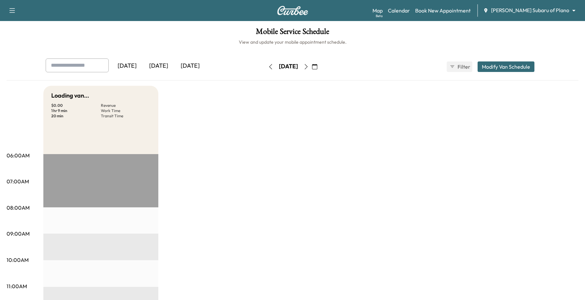 This screenshot has width=585, height=300. Describe the element at coordinates (378, 11) in the screenshot. I see `a: MapBeta` at that location.